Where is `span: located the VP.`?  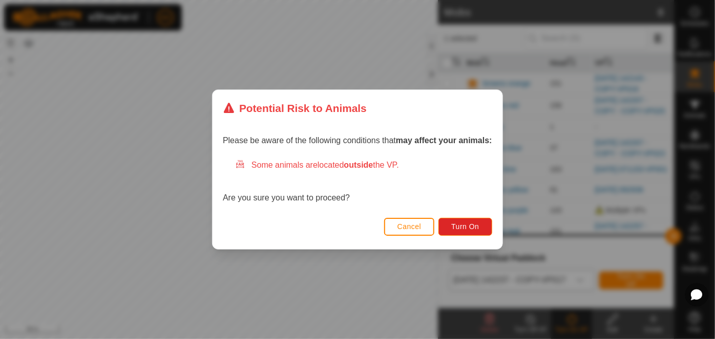 span: located the VP. is located at coordinates (358, 165).